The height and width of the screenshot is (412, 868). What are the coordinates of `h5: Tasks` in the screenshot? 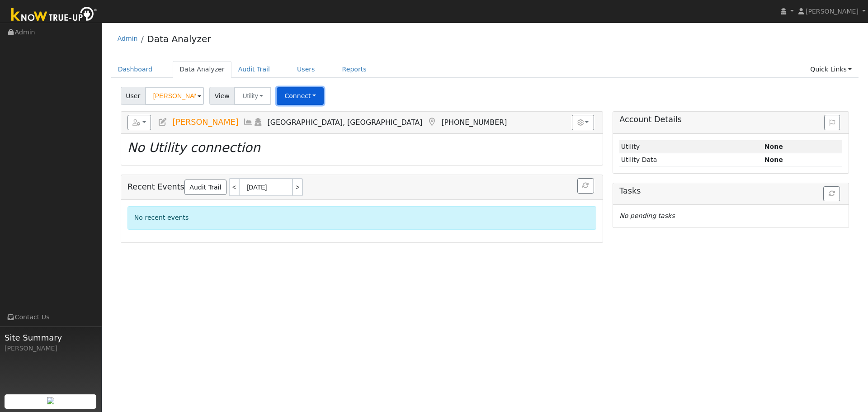 It's located at (730, 191).